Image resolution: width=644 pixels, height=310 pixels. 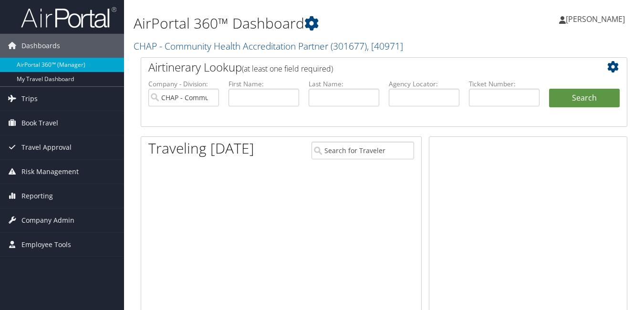 I want to click on span: Trips, so click(x=30, y=98).